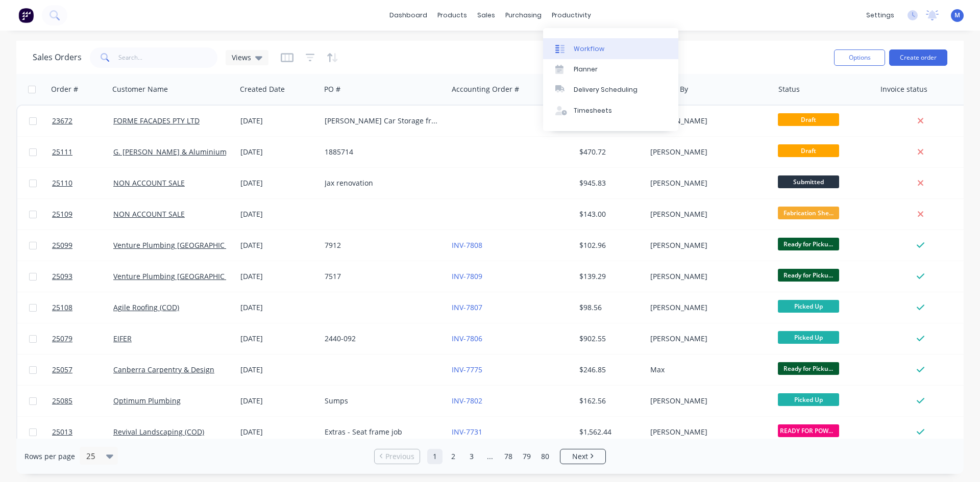 This screenshot has width=980, height=482. Describe the element at coordinates (586, 69) in the screenshot. I see `div: Planner` at that location.